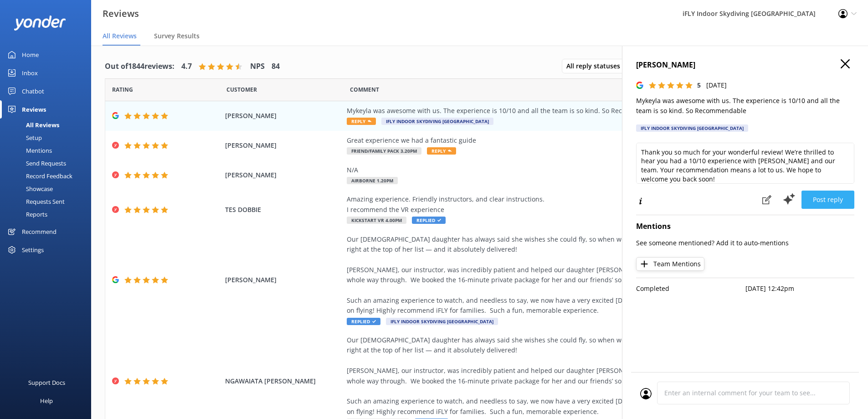 The width and height of the screenshot is (868, 419). I want to click on a: Record Feedback, so click(48, 176).